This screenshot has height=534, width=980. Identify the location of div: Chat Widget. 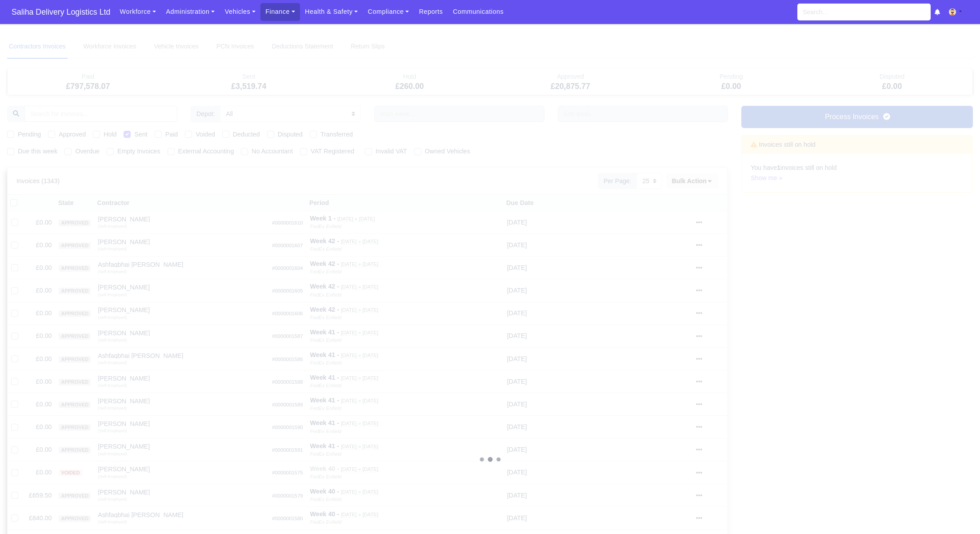
(900, 483).